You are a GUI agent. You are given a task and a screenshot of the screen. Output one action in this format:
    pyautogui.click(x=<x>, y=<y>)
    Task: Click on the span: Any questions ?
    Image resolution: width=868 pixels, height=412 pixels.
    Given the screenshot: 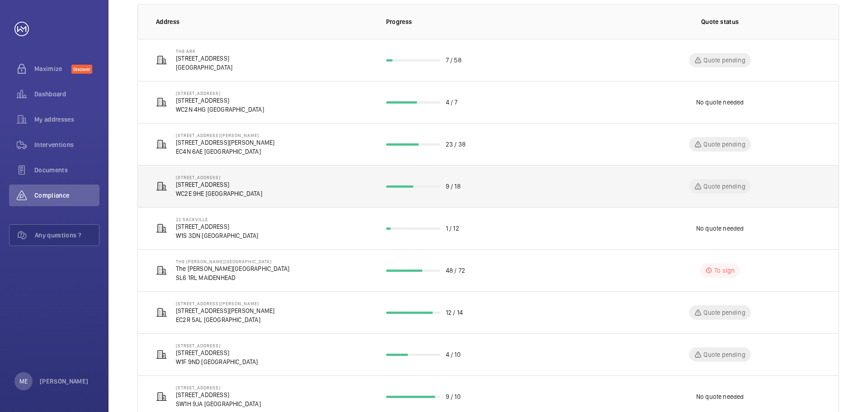 What is the action you would take?
    pyautogui.click(x=67, y=236)
    